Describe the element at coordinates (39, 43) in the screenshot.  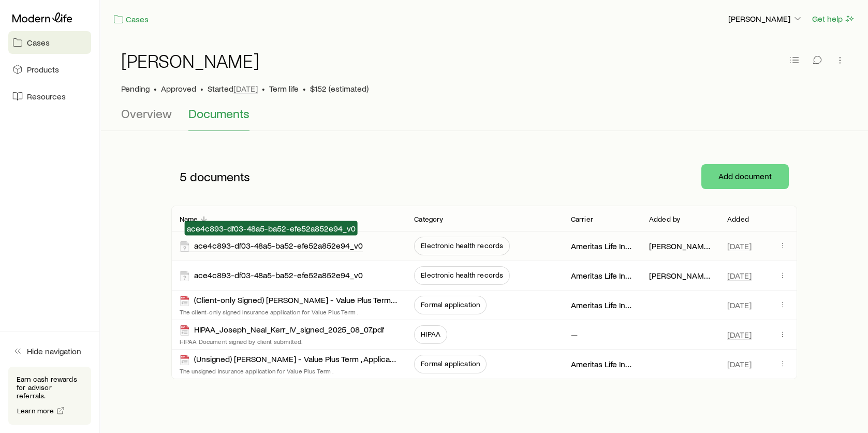
I see `span: Cases` at that location.